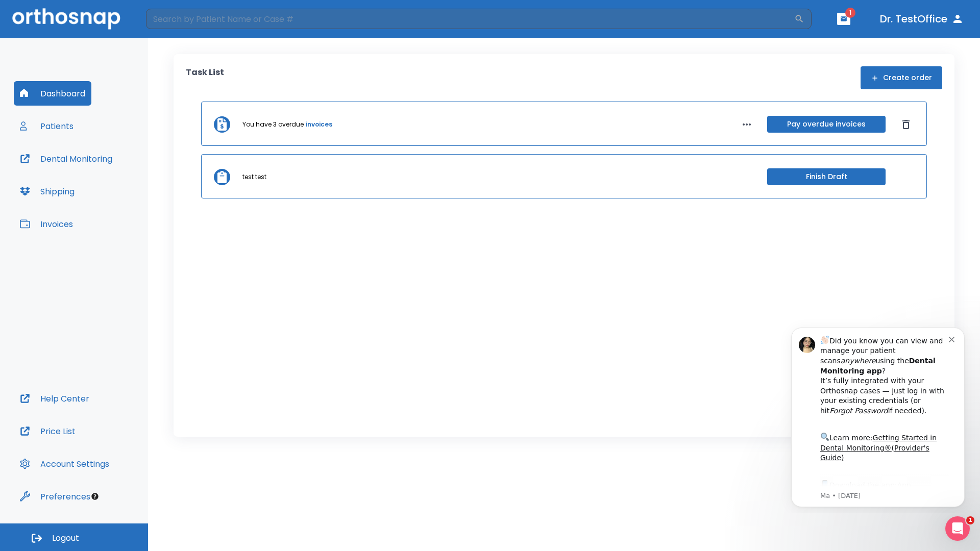  I want to click on p: test test, so click(254, 177).